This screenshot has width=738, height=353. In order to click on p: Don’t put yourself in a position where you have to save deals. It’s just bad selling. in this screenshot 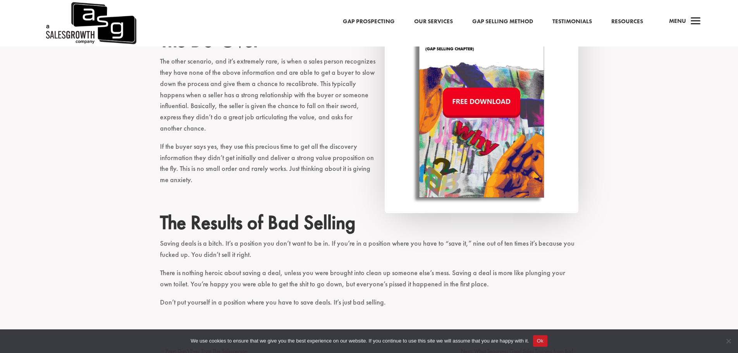, I will do `click(369, 306)`.